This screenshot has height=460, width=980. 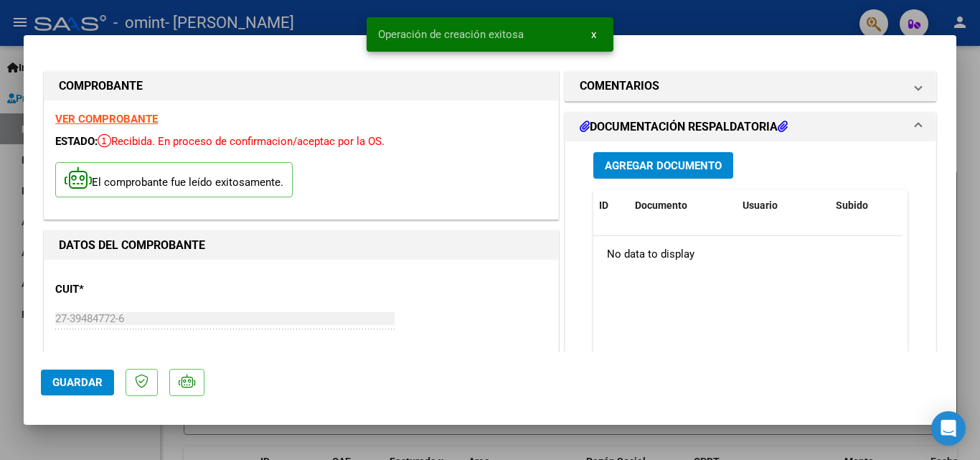 What do you see at coordinates (451, 35) in the screenshot?
I see `span: Operación de creación exitosa` at bounding box center [451, 35].